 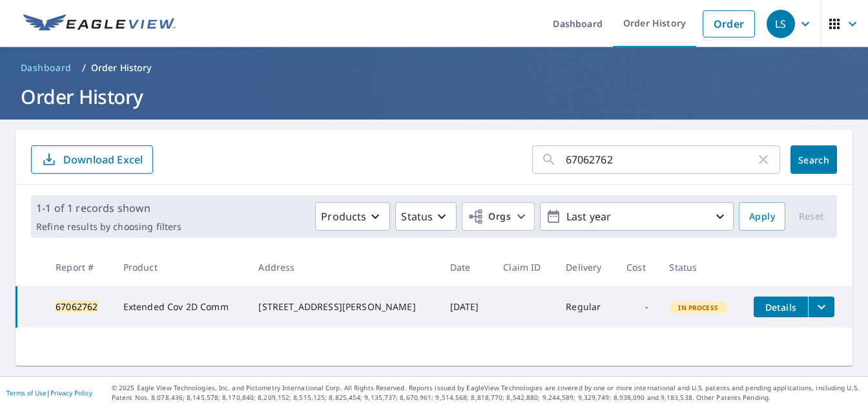 I want to click on nav: breadcrumb, so click(x=434, y=68).